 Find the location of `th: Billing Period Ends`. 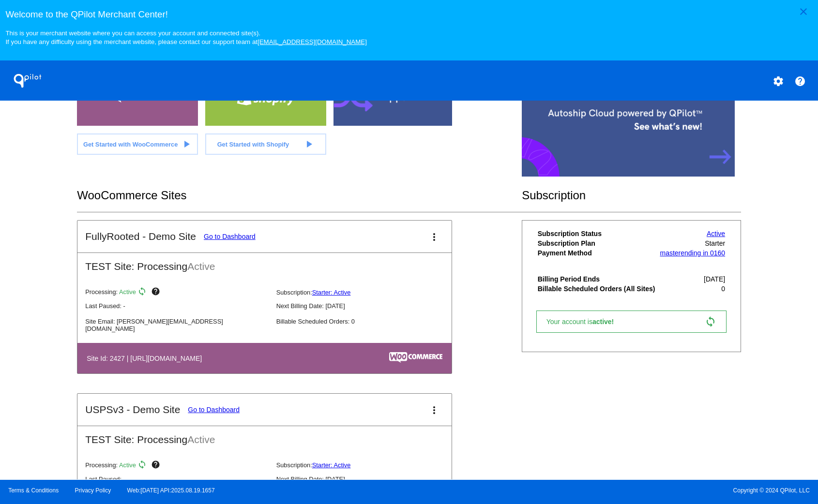

th: Billing Period Ends is located at coordinates (597, 279).